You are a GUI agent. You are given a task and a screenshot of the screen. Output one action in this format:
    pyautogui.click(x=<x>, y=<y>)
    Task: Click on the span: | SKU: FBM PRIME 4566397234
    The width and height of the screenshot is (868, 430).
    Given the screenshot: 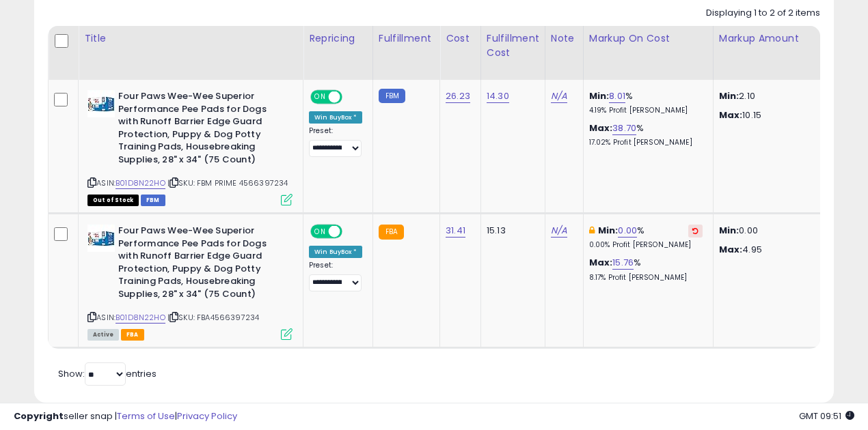 What is the action you would take?
    pyautogui.click(x=227, y=183)
    